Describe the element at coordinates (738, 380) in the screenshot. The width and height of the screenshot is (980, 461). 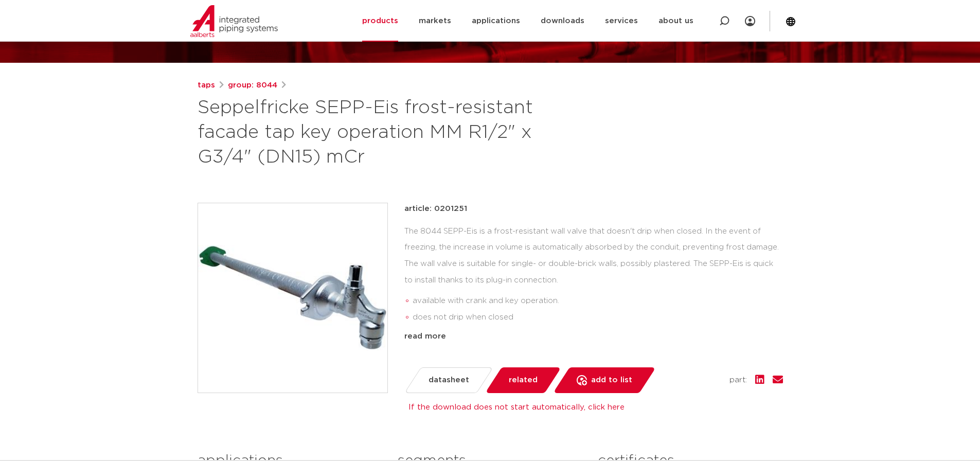
I see `font: part:` at that location.